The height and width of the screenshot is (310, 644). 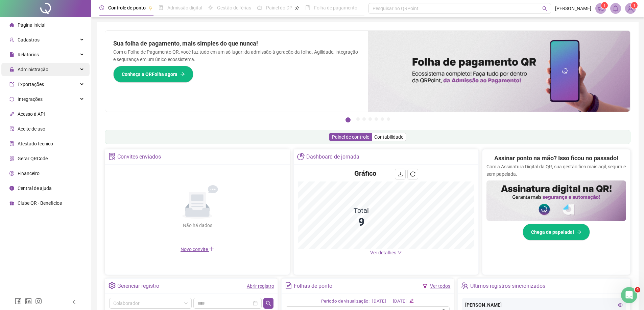 What do you see at coordinates (29, 40) in the screenshot?
I see `span: Cadastros` at bounding box center [29, 40].